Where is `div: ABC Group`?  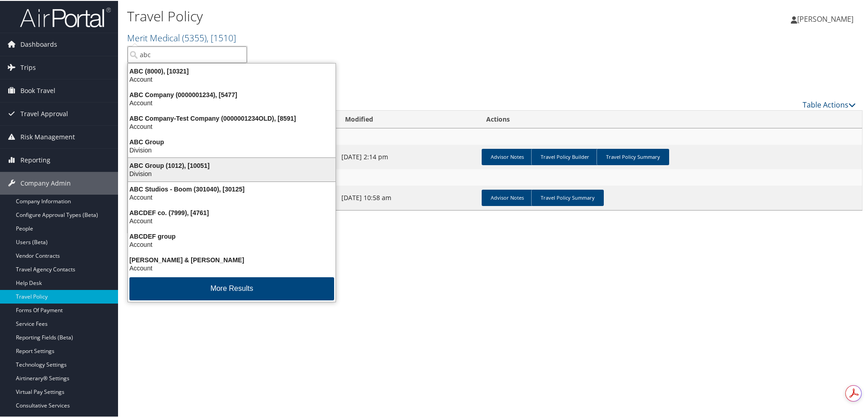
div: ABC Group is located at coordinates (232, 141).